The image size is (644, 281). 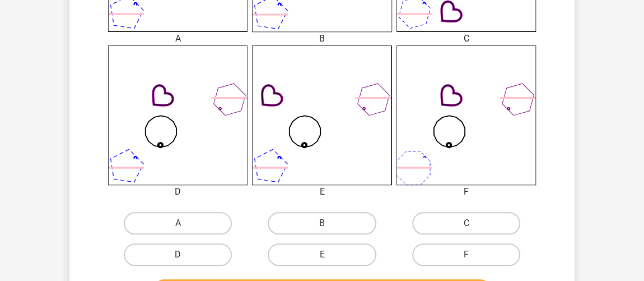 I want to click on label: E, so click(x=321, y=255).